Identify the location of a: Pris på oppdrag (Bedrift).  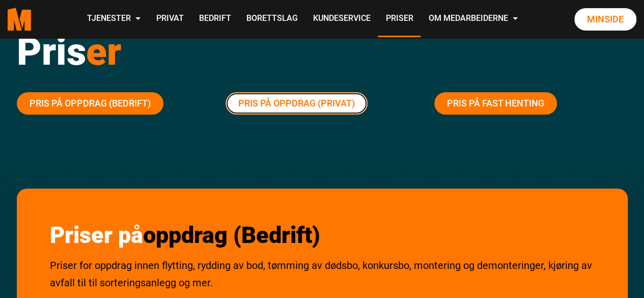
(90, 104).